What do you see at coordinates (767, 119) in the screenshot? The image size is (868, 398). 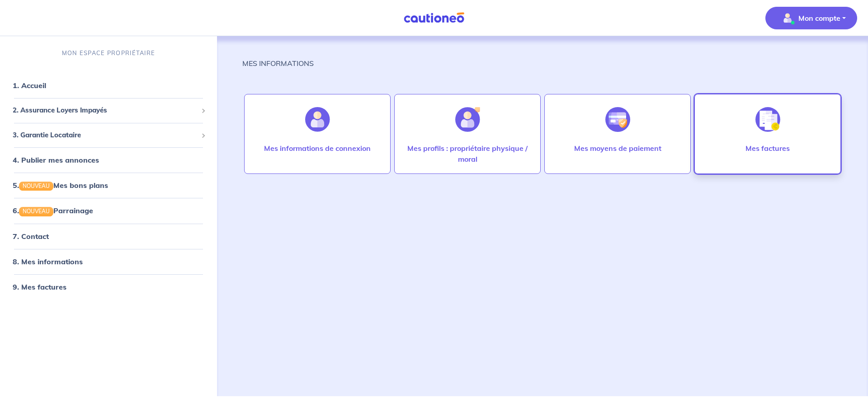 I see `img: illu_invoice.svg` at bounding box center [767, 119].